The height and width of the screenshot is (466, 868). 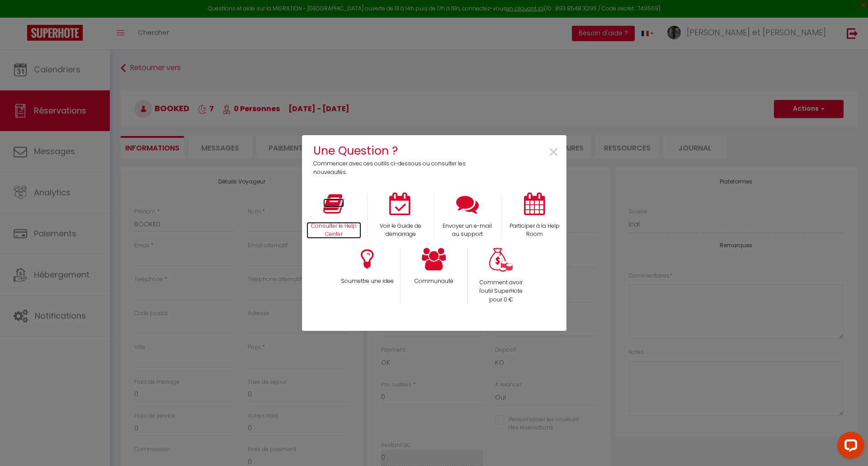 What do you see at coordinates (367, 281) in the screenshot?
I see `p: Soumettre une idee` at bounding box center [367, 281].